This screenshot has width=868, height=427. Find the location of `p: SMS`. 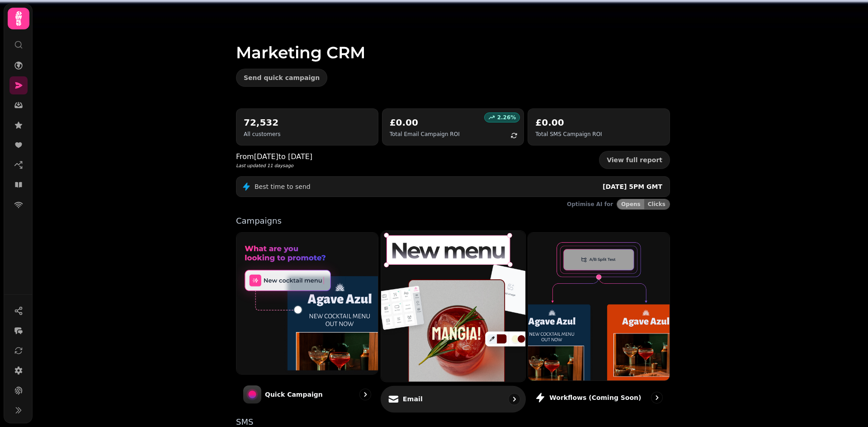

p: SMS is located at coordinates (453, 422).